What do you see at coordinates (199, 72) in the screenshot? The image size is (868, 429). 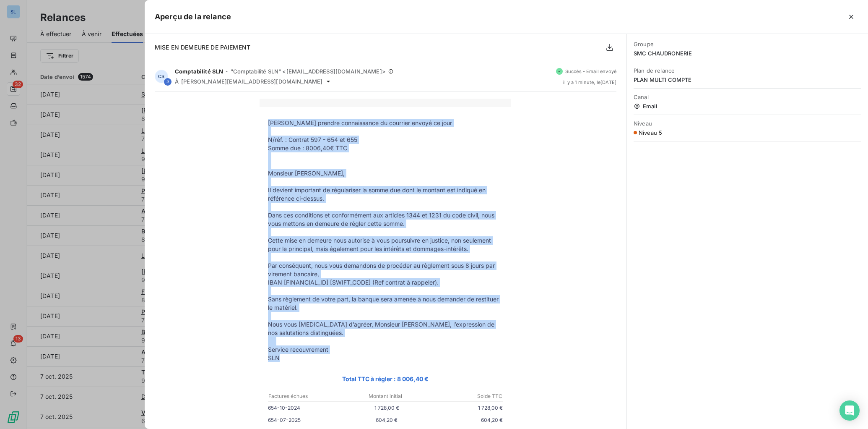 I see `span: Comptabilité SLN` at bounding box center [199, 72].